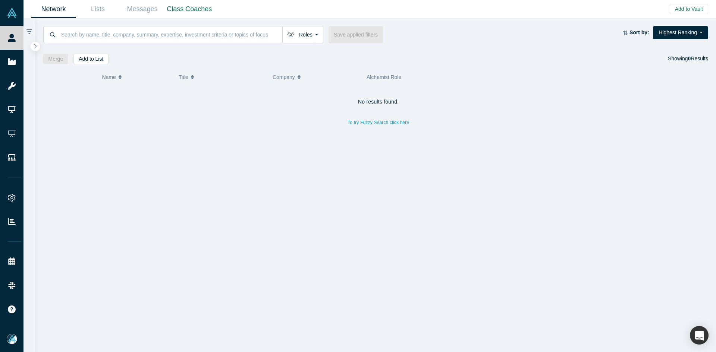 The height and width of the screenshot is (352, 716). What do you see at coordinates (356, 35) in the screenshot?
I see `button: Save applied filters` at bounding box center [356, 35].